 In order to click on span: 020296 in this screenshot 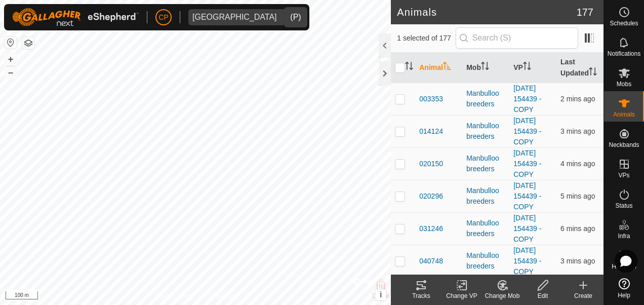, I will do `click(431, 196)`.